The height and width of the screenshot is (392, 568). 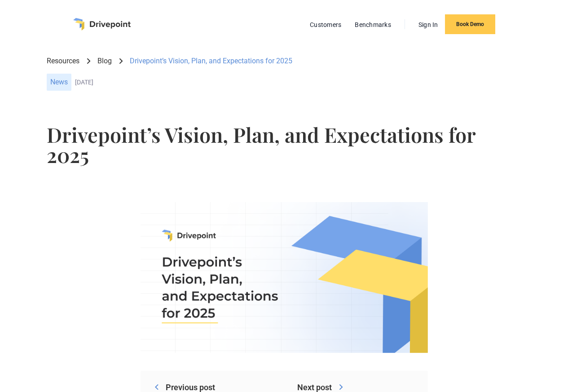 I want to click on h1: Drivepoint’s Vision, Plan, and Expectations for 2025, so click(x=284, y=144).